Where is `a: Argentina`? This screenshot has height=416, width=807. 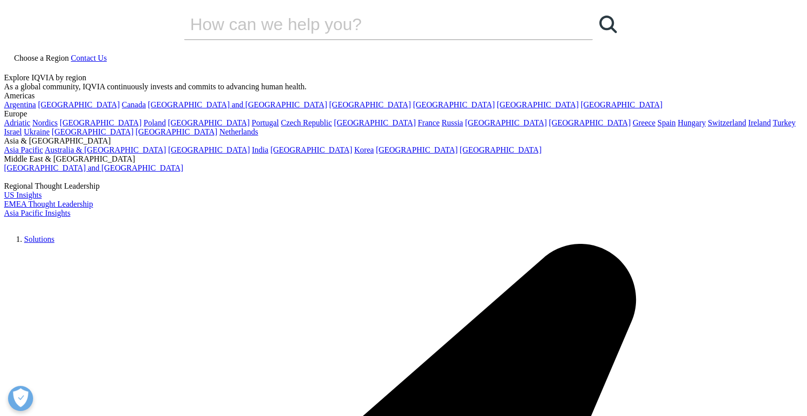
a: Argentina is located at coordinates (20, 104).